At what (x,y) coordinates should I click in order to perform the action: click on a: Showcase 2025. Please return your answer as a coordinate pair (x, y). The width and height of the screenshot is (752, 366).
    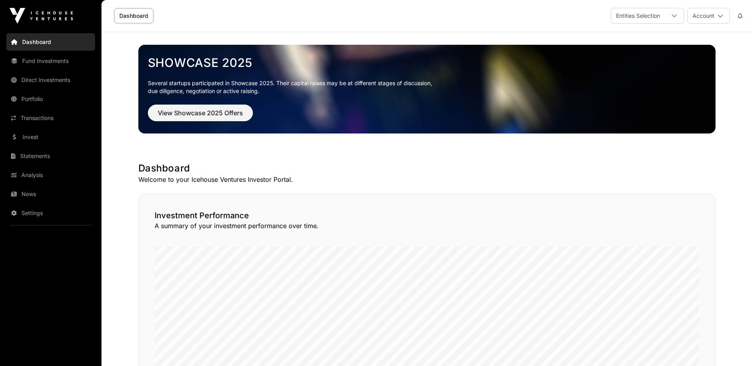
    Looking at the image, I should click on (427, 63).